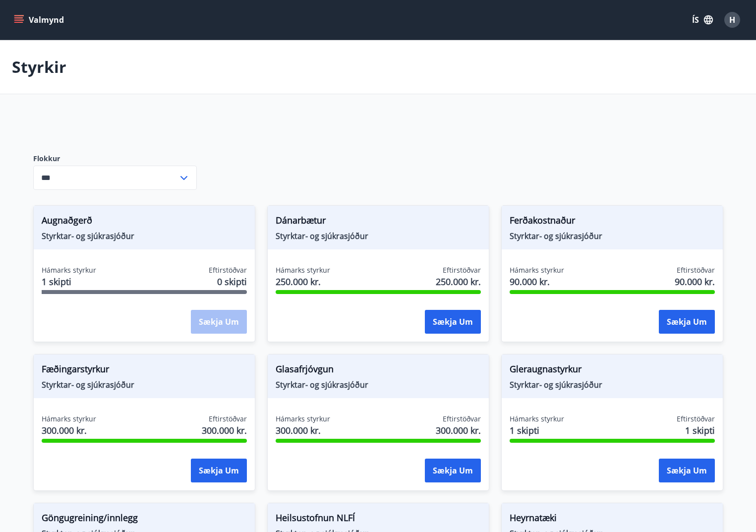  Describe the element at coordinates (378, 371) in the screenshot. I see `span: Glasafrjóvgun` at that location.